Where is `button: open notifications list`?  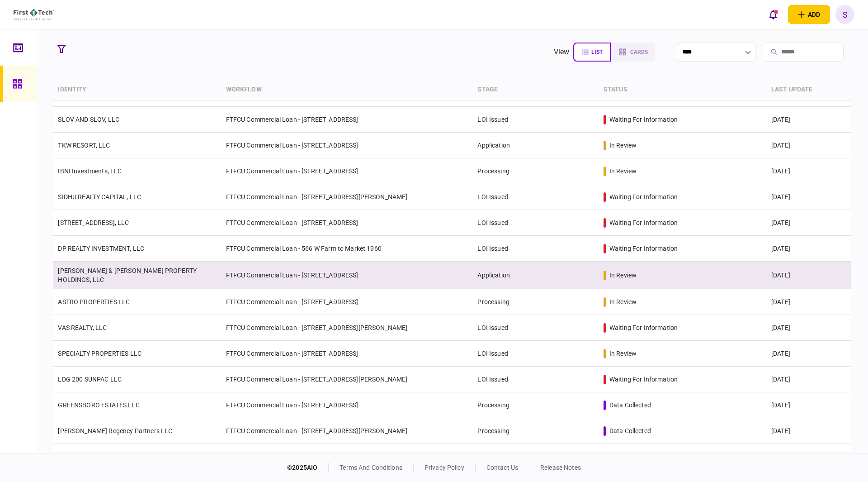
button: open notifications list is located at coordinates (773, 14).